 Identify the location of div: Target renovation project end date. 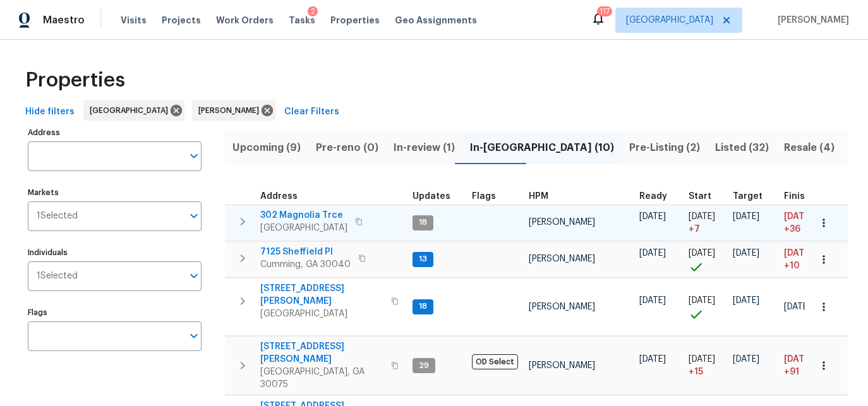
(753, 196).